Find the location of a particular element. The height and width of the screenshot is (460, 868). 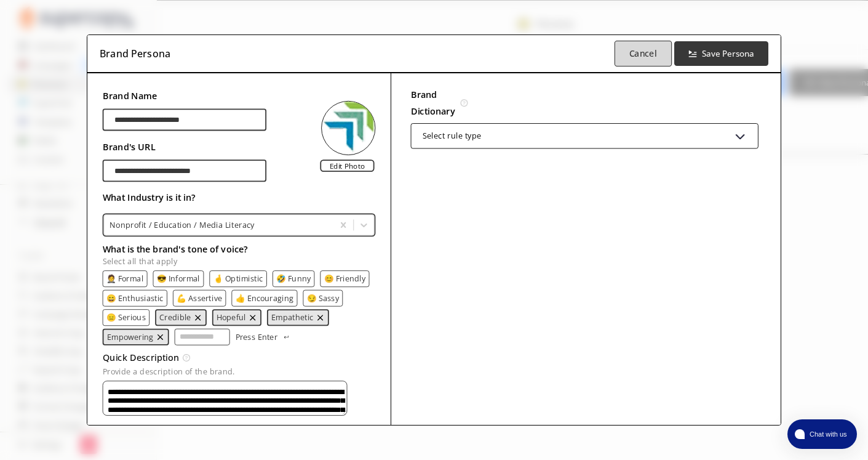

p: Press Enter is located at coordinates (257, 337).